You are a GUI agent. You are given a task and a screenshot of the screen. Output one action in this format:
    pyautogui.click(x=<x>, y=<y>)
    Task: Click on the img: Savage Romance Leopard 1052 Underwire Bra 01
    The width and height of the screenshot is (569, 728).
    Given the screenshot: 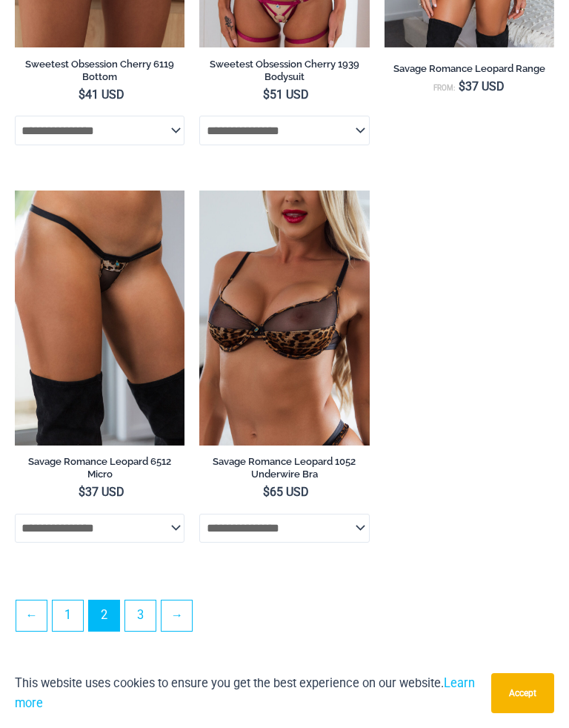 What is the action you would take?
    pyautogui.click(x=284, y=318)
    